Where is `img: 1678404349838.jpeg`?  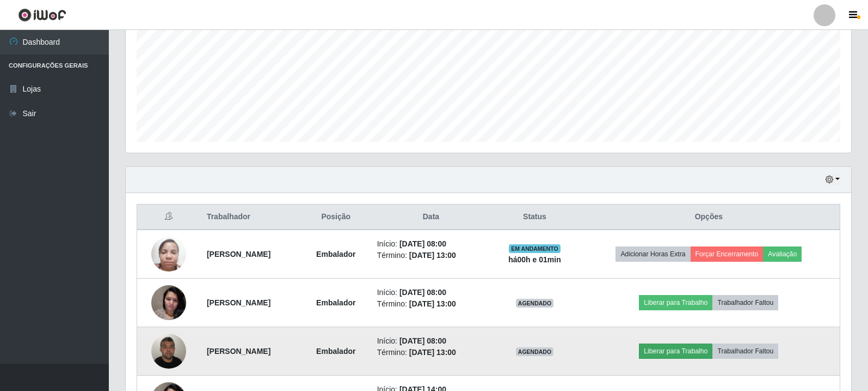 img: 1678404349838.jpeg is located at coordinates (169, 254).